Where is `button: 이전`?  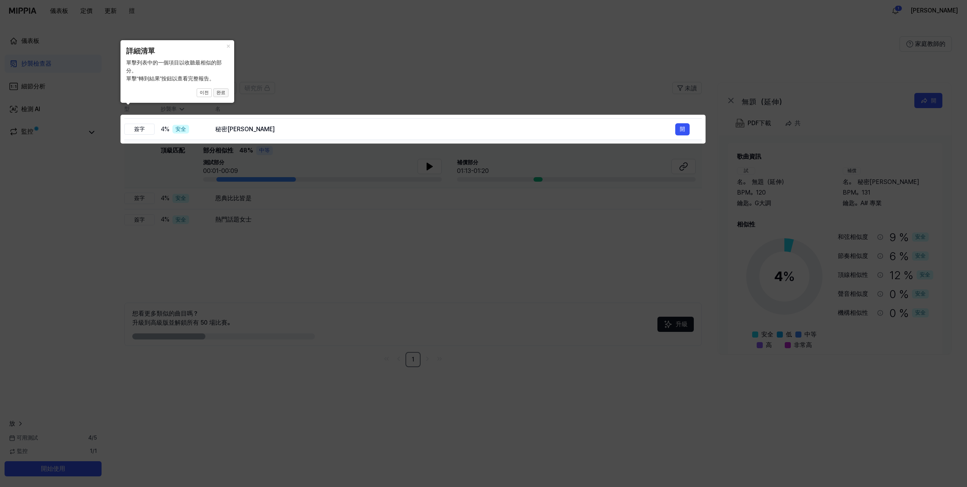
button: 이전 is located at coordinates (204, 93).